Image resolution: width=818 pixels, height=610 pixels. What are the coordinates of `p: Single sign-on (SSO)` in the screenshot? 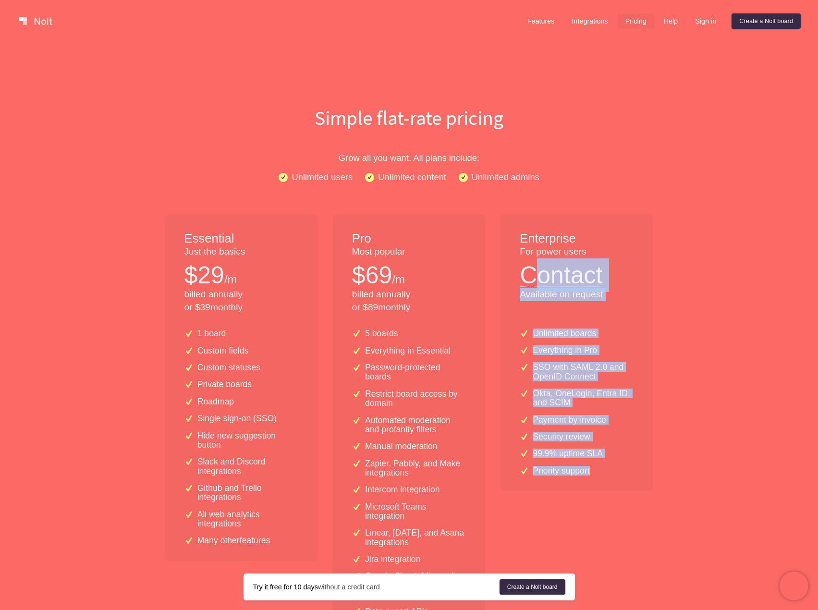 It's located at (237, 418).